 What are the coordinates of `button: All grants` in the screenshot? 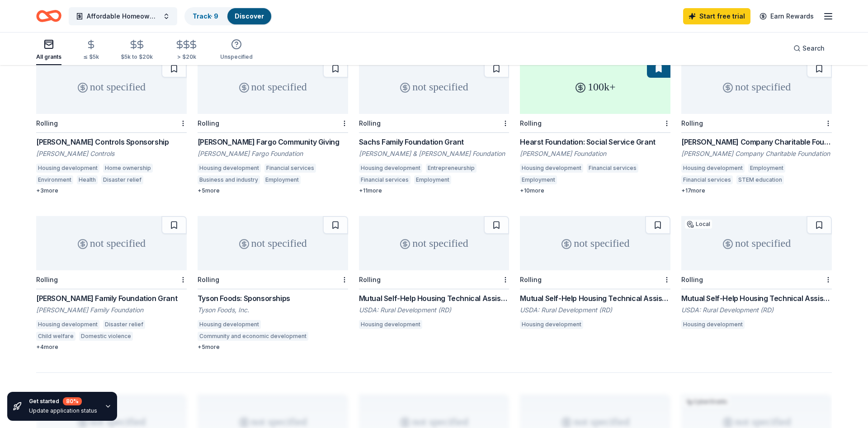 It's located at (49, 50).